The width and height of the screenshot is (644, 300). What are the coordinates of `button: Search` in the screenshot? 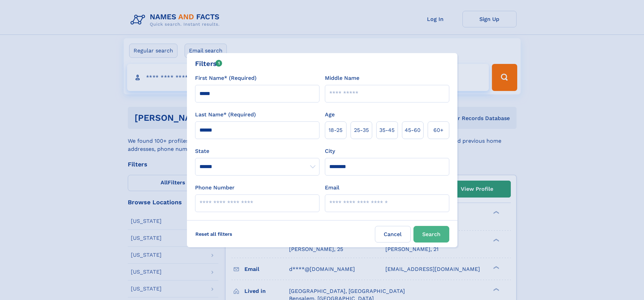 It's located at (431, 234).